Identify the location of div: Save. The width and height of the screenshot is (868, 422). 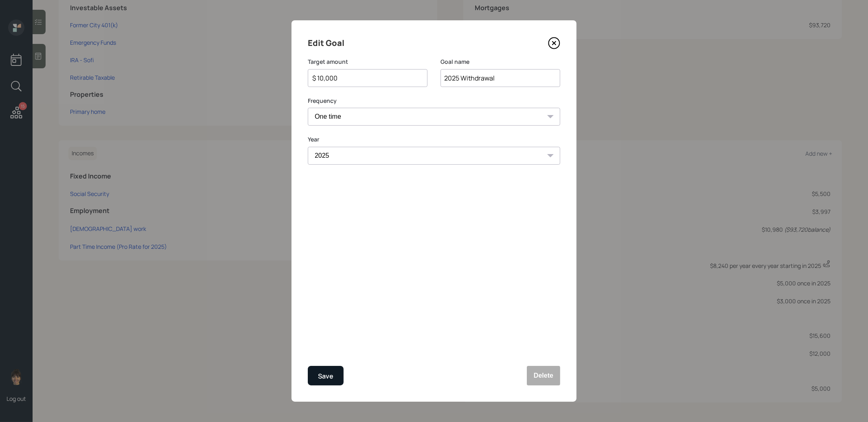
(326, 376).